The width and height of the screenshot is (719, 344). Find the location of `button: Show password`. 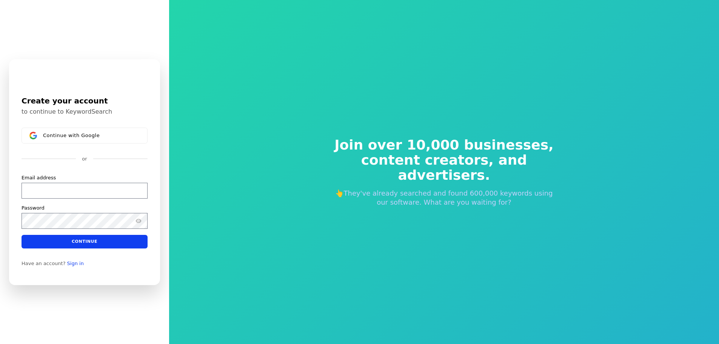

button: Show password is located at coordinates (138, 220).